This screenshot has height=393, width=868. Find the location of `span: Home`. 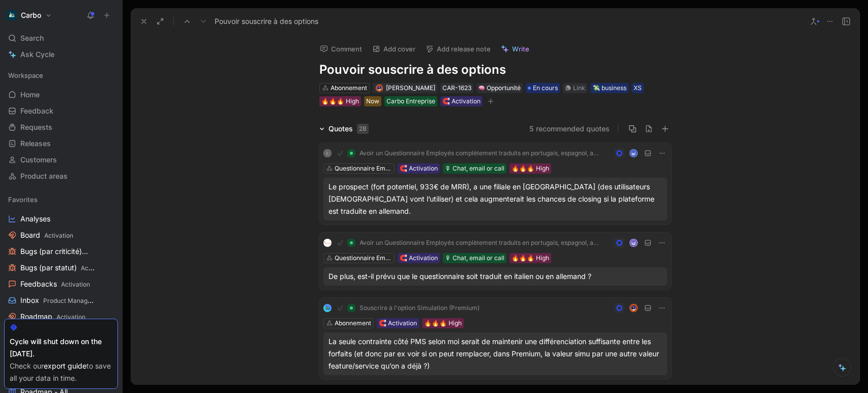

span: Home is located at coordinates (30, 95).